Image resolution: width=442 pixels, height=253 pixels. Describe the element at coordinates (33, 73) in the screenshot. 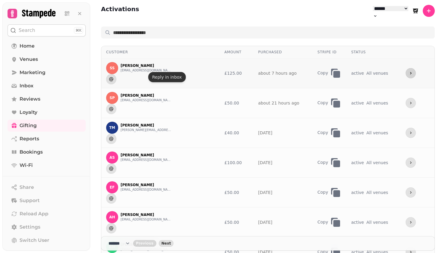

I see `span: Marketing` at that location.